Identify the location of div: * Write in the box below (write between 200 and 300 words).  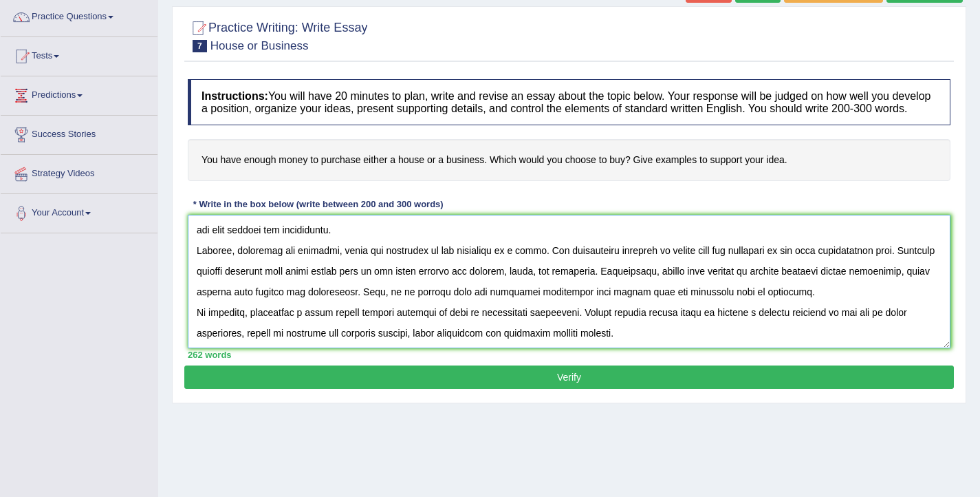
(318, 205).